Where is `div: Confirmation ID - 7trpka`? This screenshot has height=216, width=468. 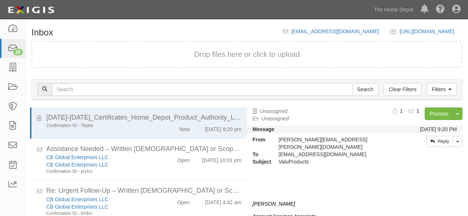
div: Confirmation ID - 7trpka is located at coordinates (101, 126).